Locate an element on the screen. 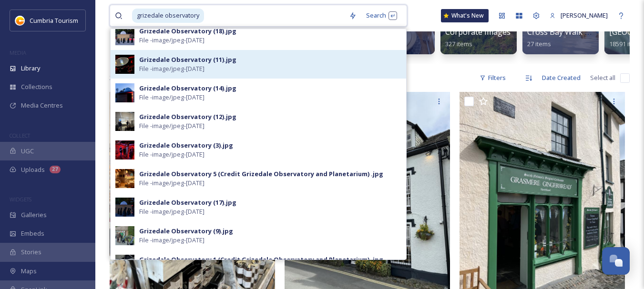 The width and height of the screenshot is (644, 289). span: UGC is located at coordinates (27, 151).